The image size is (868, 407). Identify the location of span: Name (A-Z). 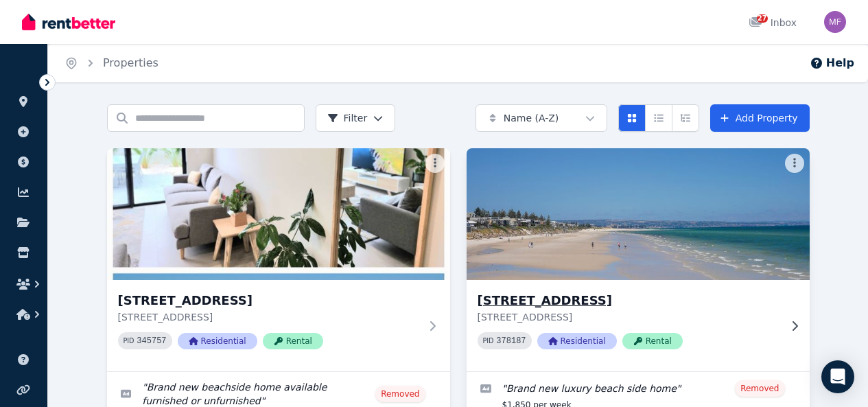
(531, 118).